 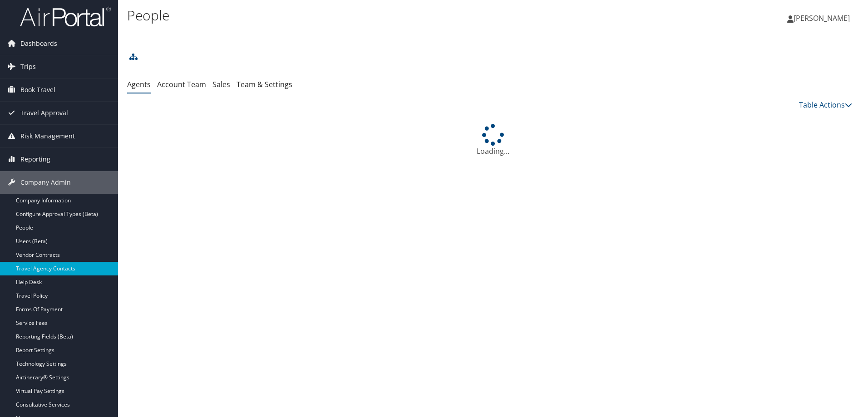 I want to click on span: Trips, so click(x=28, y=66).